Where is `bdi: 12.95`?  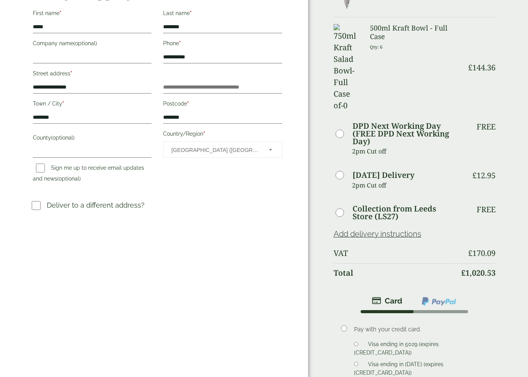 bdi: 12.95 is located at coordinates (484, 175).